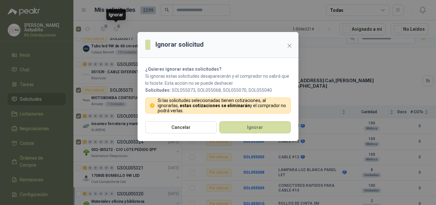 This screenshot has height=205, width=436. What do you see at coordinates (179, 44) in the screenshot?
I see `h3: Ignorar solicitud` at bounding box center [179, 44].